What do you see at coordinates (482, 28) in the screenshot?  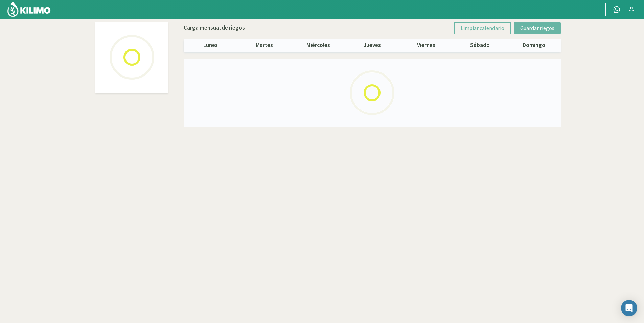 I see `button: Limpiar calendario` at bounding box center [482, 28].